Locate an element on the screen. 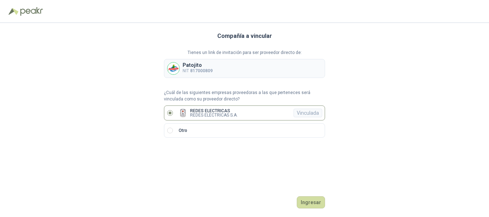 The height and width of the screenshot is (217, 489). p: REDES ELECTRICAS S.A. is located at coordinates (214, 115).